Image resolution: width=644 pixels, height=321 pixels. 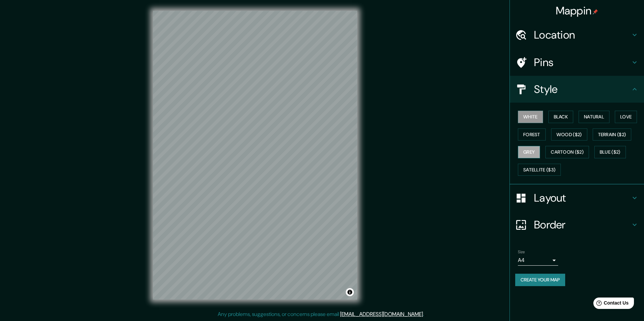 What do you see at coordinates (582, 224) in the screenshot?
I see `h4: Border` at bounding box center [582, 224].